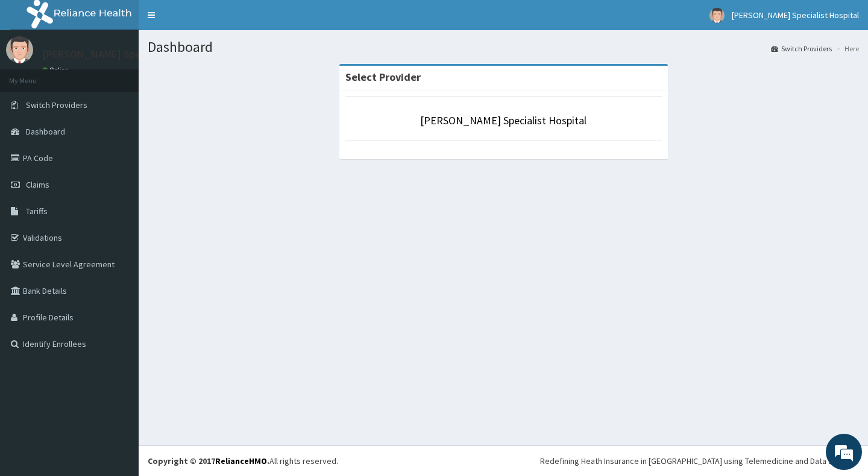 This screenshot has height=476, width=868. I want to click on span: Switch Providers, so click(57, 105).